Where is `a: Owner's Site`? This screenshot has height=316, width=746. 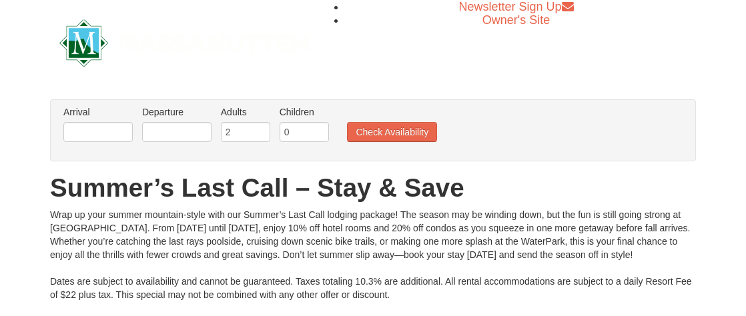
a: Owner's Site is located at coordinates (516, 20).